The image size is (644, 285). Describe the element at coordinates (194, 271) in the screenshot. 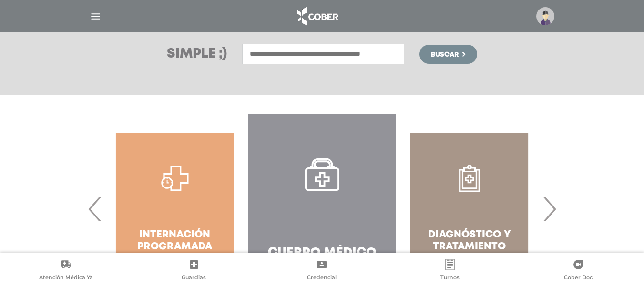

I see `a: Guardias` at that location.